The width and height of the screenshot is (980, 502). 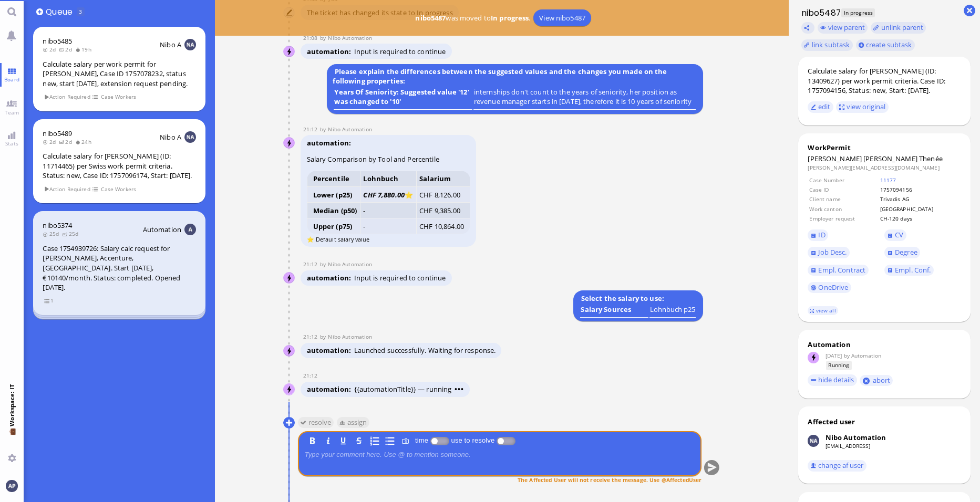 What do you see at coordinates (333, 195) in the screenshot?
I see `strong: Lower (p25)` at bounding box center [333, 195].